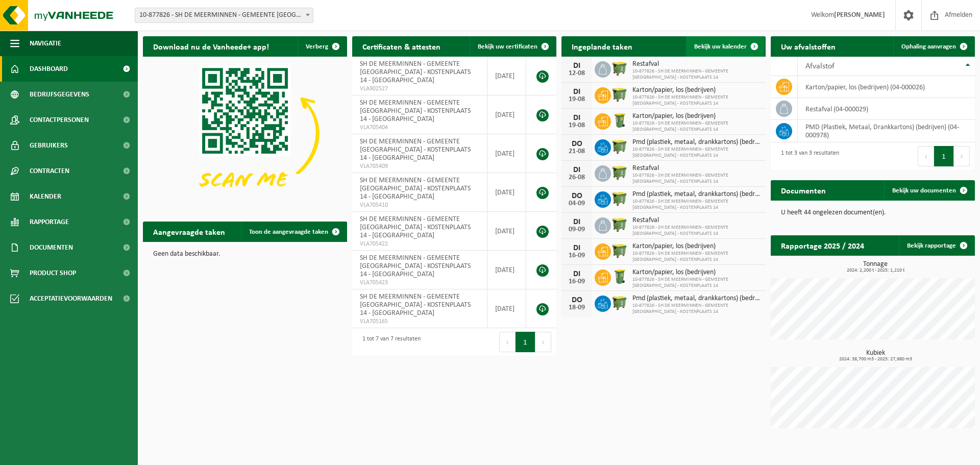  What do you see at coordinates (420, 283) in the screenshot?
I see `span: VLA705423` at bounding box center [420, 283].